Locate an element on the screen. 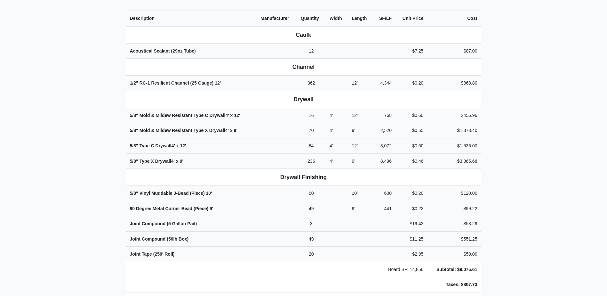 This screenshot has height=296, width=607. td: 60 is located at coordinates (311, 193).